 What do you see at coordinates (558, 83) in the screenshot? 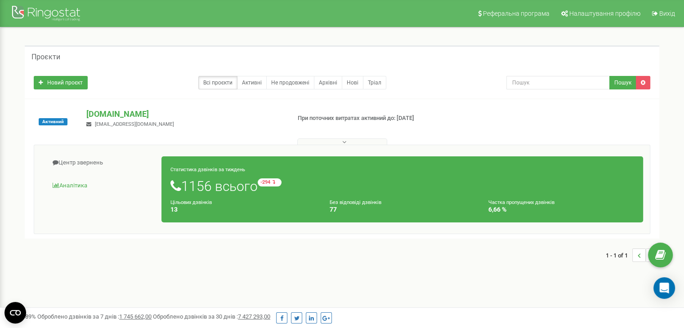
I see `input: Пошук` at bounding box center [558, 83].